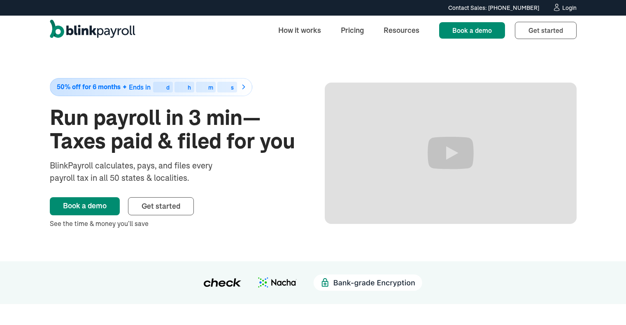  I want to click on a: 50% off for 6 monthsEnds indhms, so click(176, 87).